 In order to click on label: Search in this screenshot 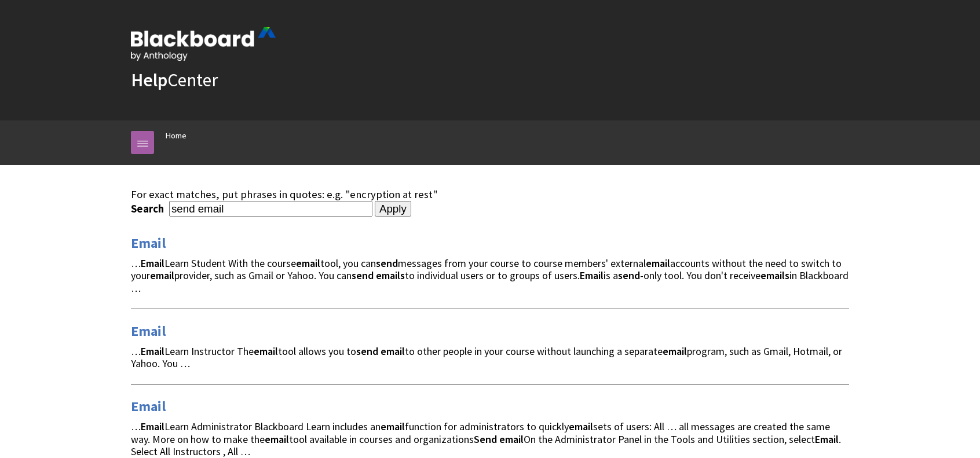, I will do `click(149, 209)`.